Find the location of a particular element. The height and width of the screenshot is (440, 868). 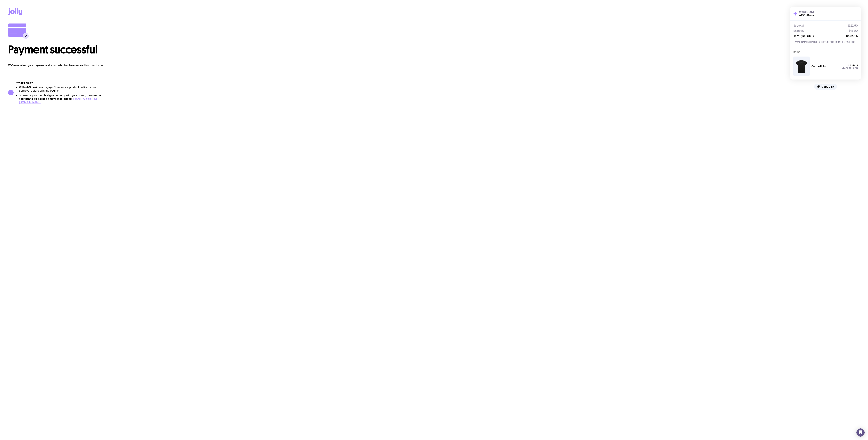

h4: Items is located at coordinates (826, 52).